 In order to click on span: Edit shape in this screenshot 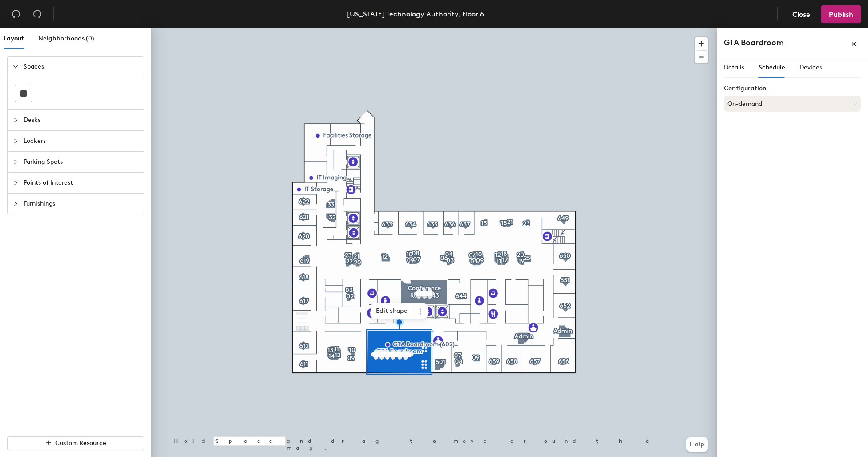, I will do `click(392, 311)`.